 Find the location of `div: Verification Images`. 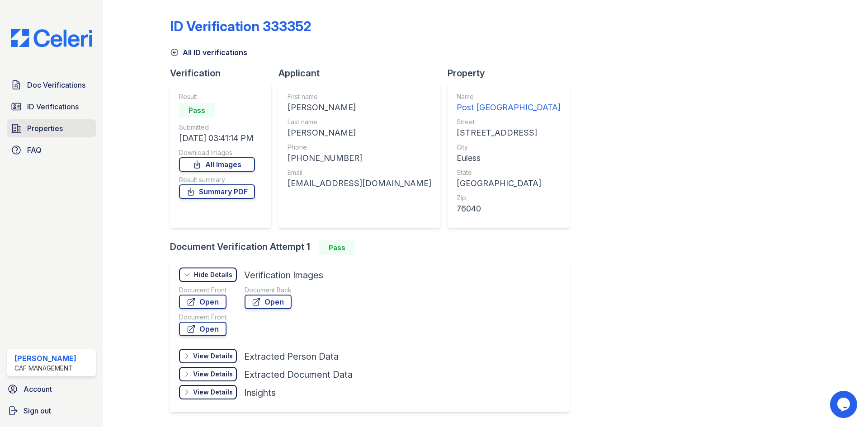

div: Verification Images is located at coordinates (284, 275).